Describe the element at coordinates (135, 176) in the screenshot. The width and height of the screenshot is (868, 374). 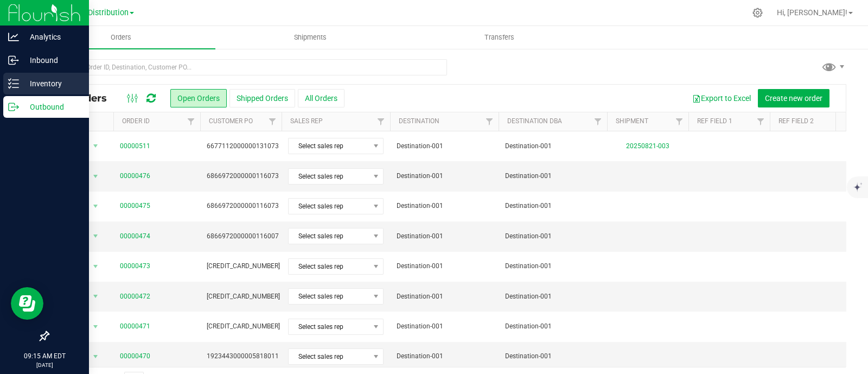
I see `a: 00000476` at that location.